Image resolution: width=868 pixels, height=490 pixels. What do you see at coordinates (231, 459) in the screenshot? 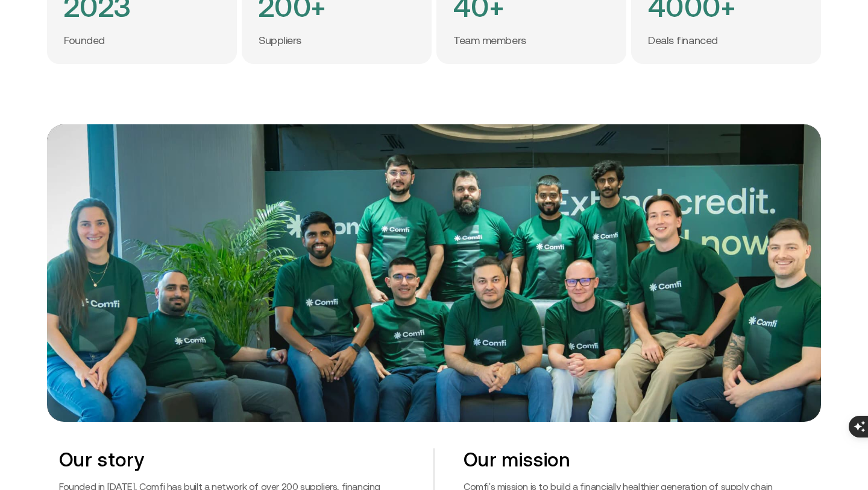
I see `h2: Our story` at bounding box center [231, 459].